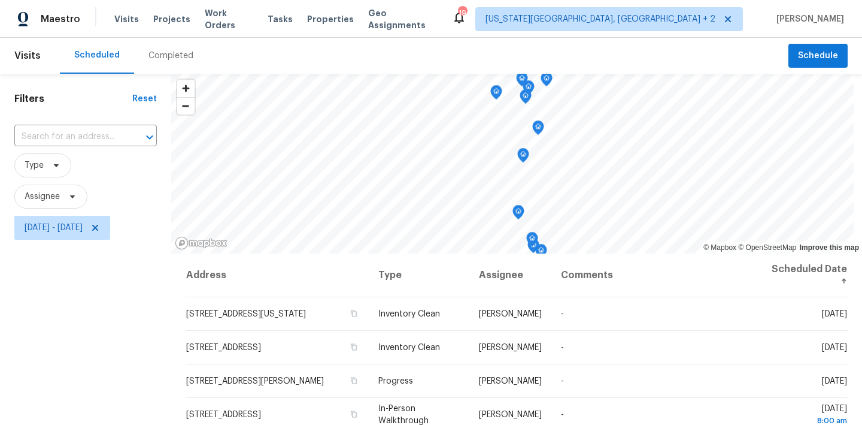 The height and width of the screenshot is (425, 862). Describe the element at coordinates (331, 19) in the screenshot. I see `span: Properties` at that location.